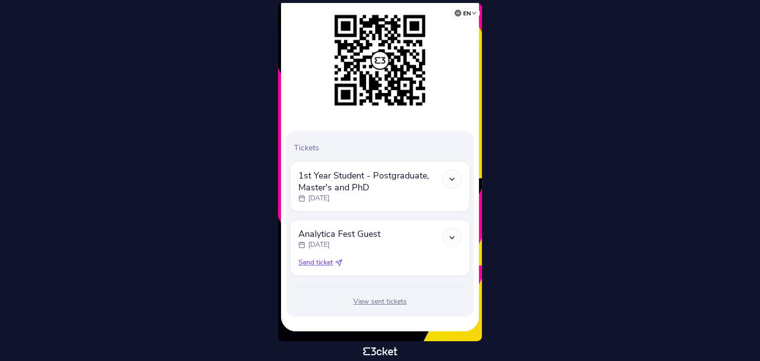  Describe the element at coordinates (380, 302) in the screenshot. I see `div: View sent tickets` at that location.